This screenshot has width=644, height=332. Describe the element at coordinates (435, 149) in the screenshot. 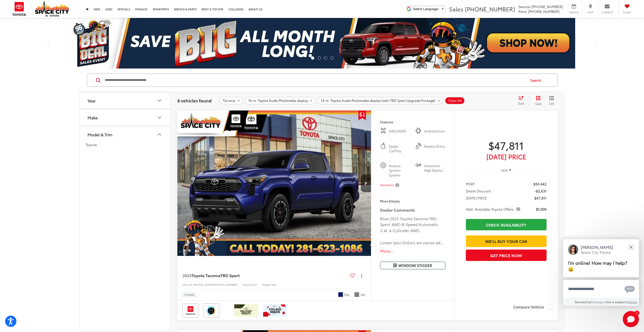

I see `span: Keyless Entry` at that location.